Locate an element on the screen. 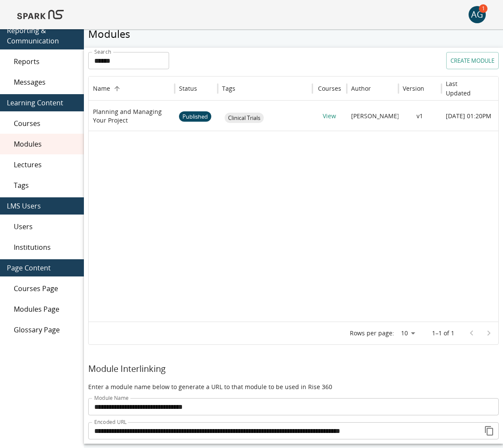  div: AG is located at coordinates (477, 15).